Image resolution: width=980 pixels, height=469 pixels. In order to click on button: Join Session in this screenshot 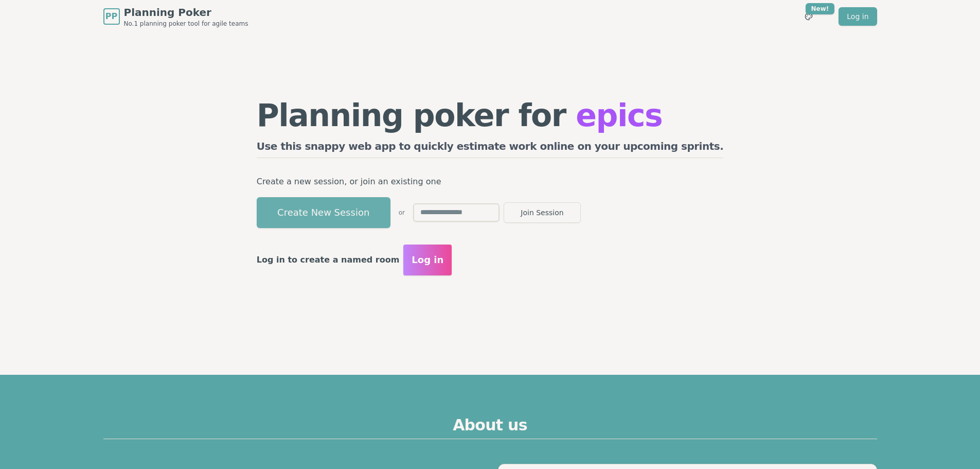, I will do `click(543, 213)`.